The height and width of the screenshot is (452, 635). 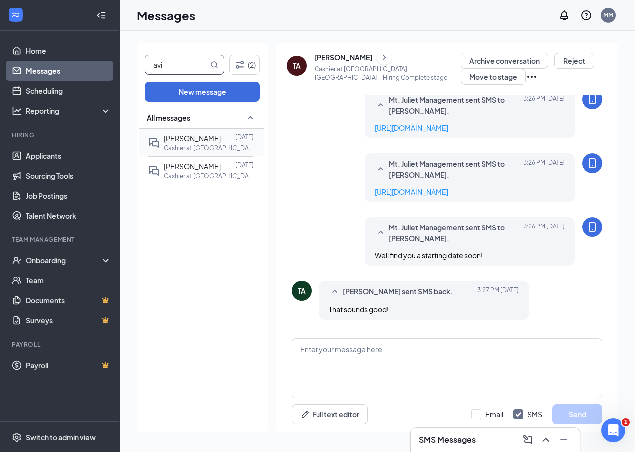 I want to click on svg: MagnifyingGlass, so click(x=214, y=65).